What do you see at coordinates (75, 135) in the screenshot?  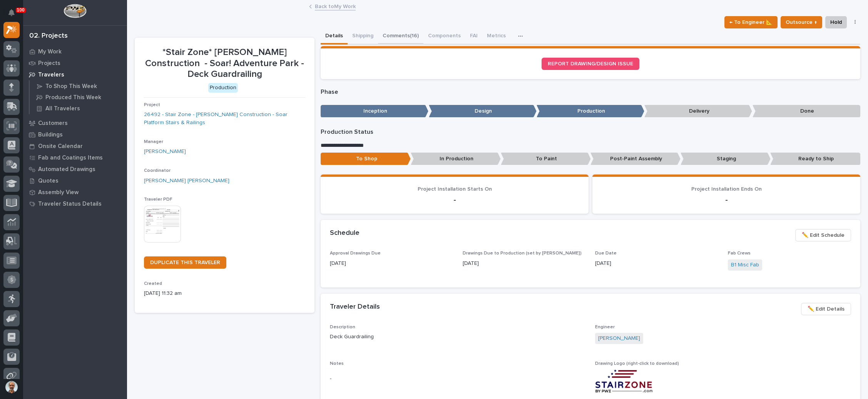 I see `a: Buildings` at bounding box center [75, 135].